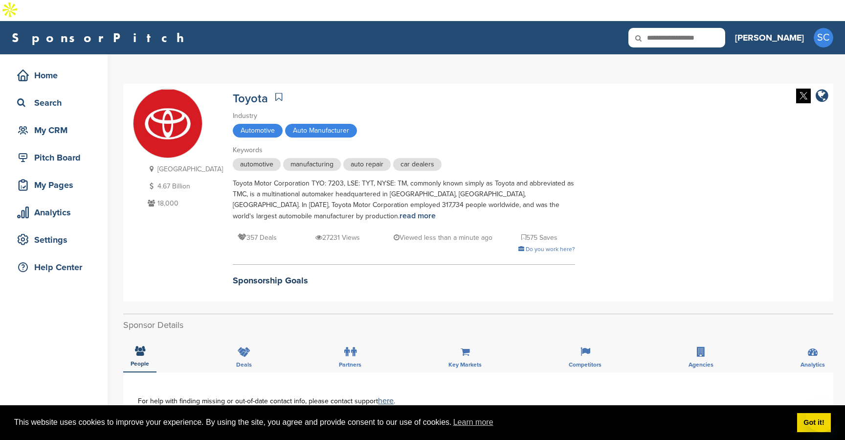 This screenshot has height=440, width=845. What do you see at coordinates (54, 75) in the screenshot?
I see `a: Home` at bounding box center [54, 75].